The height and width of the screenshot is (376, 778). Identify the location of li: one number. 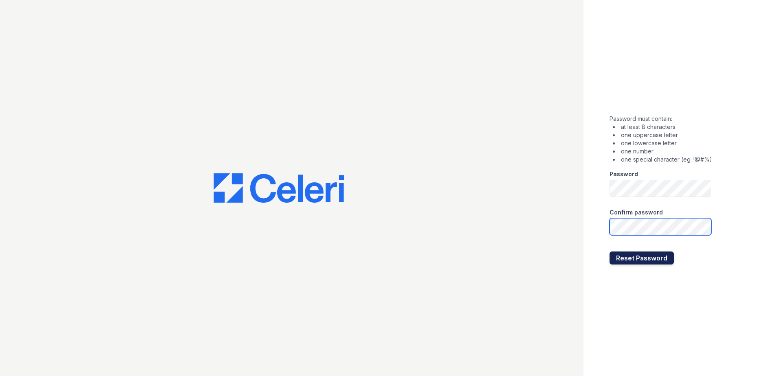
(663, 151).